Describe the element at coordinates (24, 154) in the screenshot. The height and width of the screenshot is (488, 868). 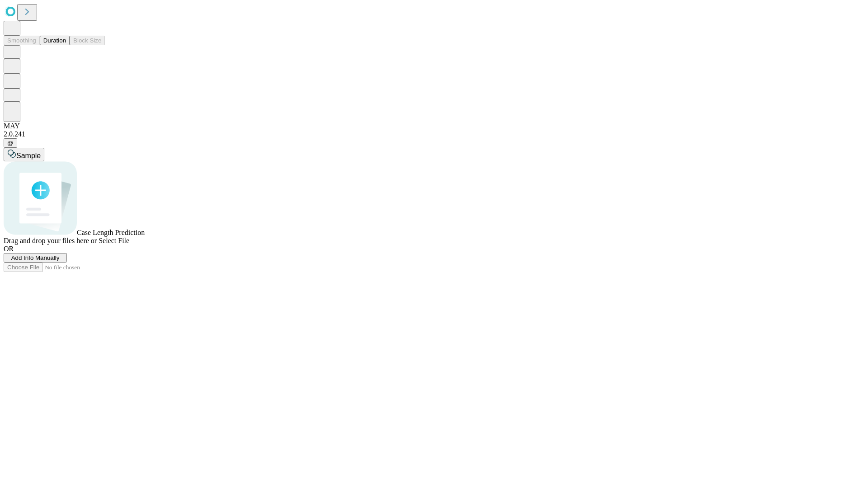
I see `button: Sample` at that location.